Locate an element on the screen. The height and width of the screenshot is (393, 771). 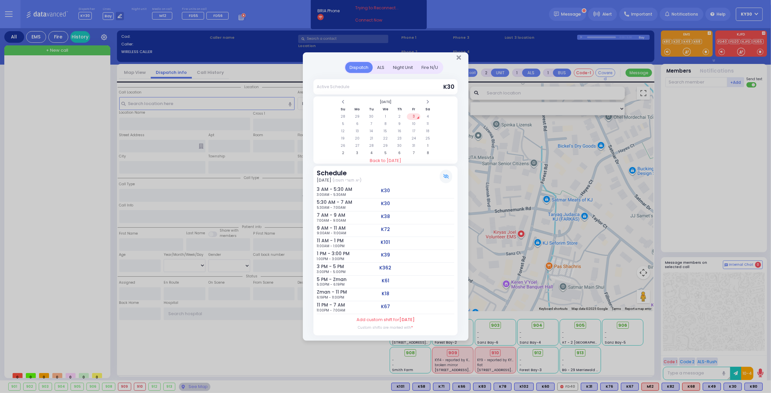
td: 15 is located at coordinates (386, 131).